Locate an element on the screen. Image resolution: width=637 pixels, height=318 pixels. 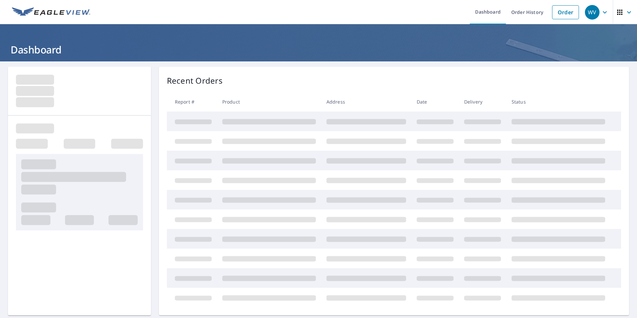
img: EV Logo is located at coordinates (51, 12).